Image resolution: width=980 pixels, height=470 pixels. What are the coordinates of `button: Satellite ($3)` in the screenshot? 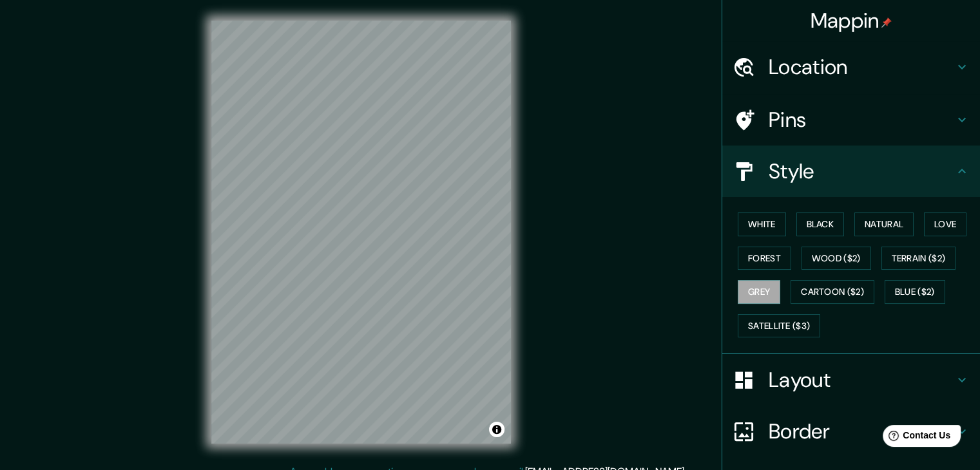 It's located at (779, 325).